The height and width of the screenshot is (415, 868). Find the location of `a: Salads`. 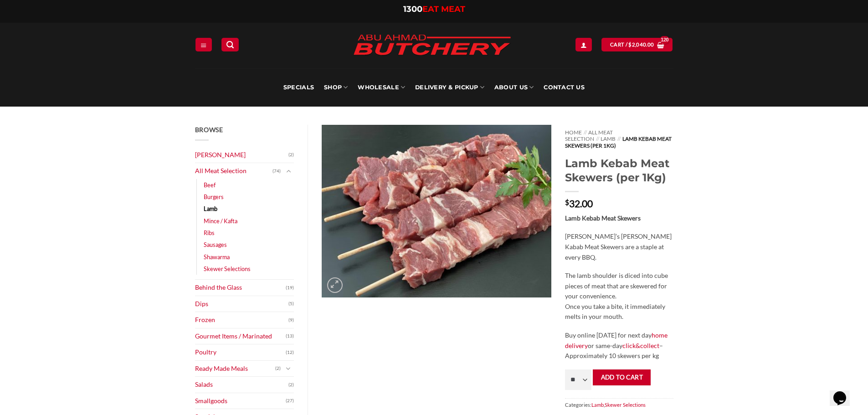

a: Salads is located at coordinates (242, 385).